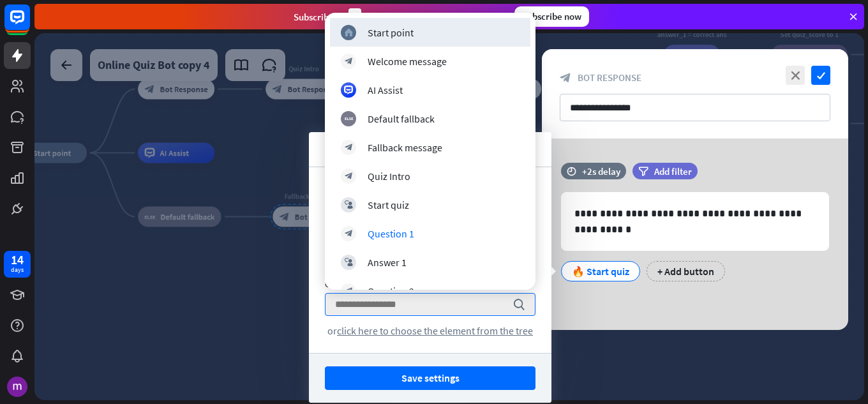 Image resolution: width=868 pixels, height=404 pixels. I want to click on div: Subscribe now, so click(552, 16).